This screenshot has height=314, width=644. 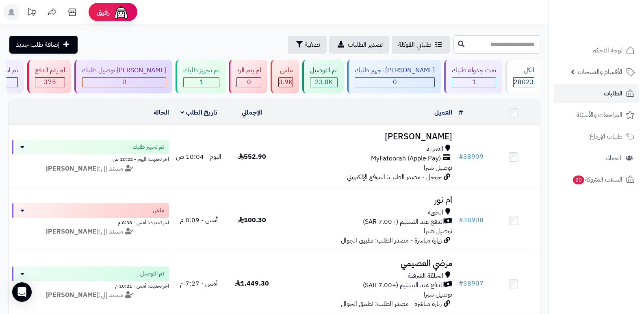 What do you see at coordinates (50, 70) in the screenshot?
I see `div: لم يتم الدفع` at bounding box center [50, 70].